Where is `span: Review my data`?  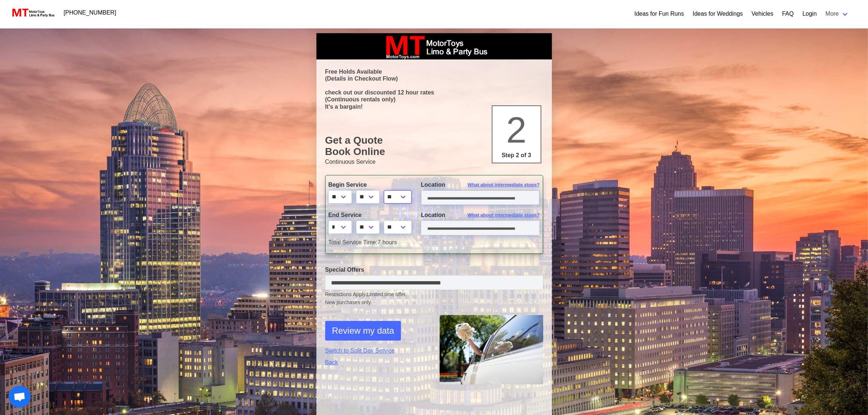 span: Review my data is located at coordinates (363, 330).